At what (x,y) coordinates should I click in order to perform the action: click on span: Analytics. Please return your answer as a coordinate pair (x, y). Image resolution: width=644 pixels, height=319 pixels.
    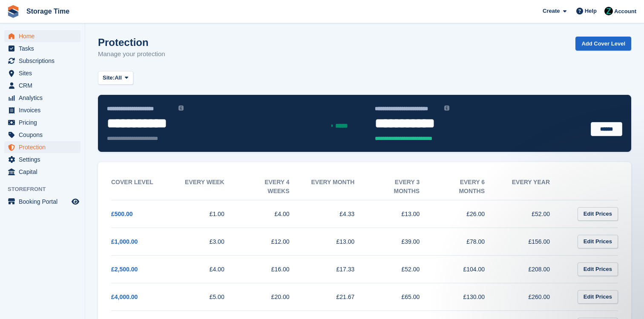
    Looking at the image, I should click on (44, 98).